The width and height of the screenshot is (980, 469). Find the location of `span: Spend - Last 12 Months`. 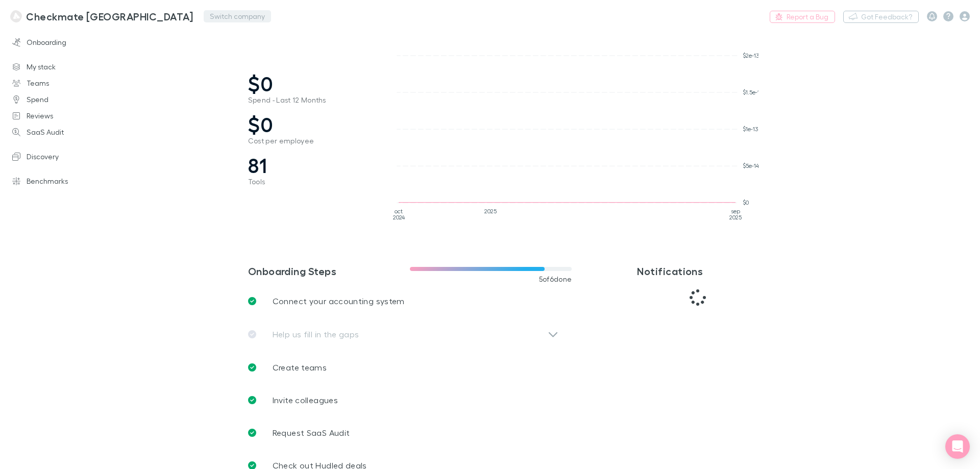

span: Spend - Last 12 Months is located at coordinates (312, 100).